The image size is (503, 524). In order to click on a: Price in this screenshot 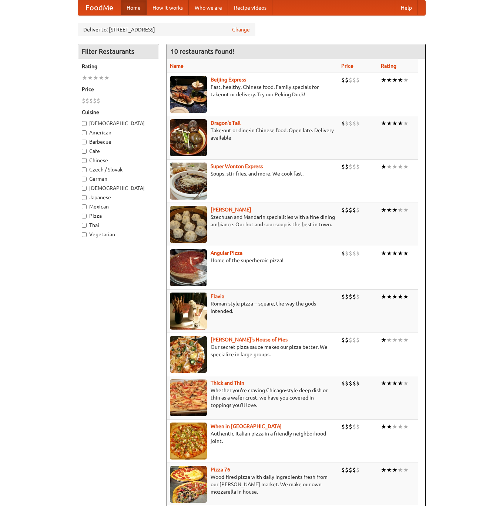, I will do `click(347, 66)`.